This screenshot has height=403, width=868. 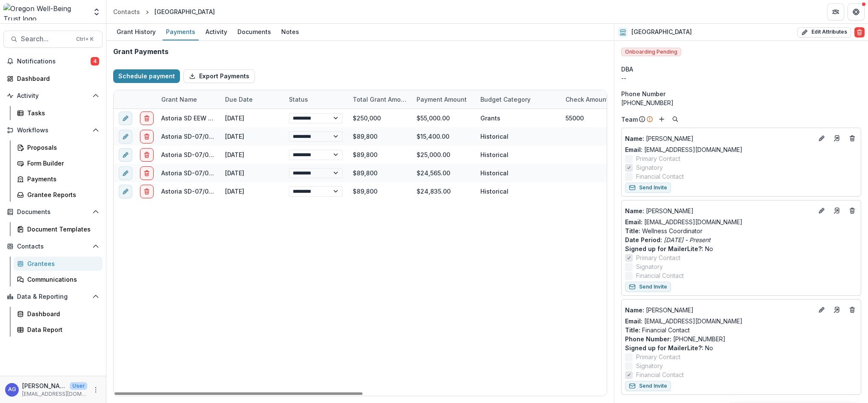 What do you see at coordinates (219, 76) in the screenshot?
I see `button: Export Payments` at bounding box center [219, 76].